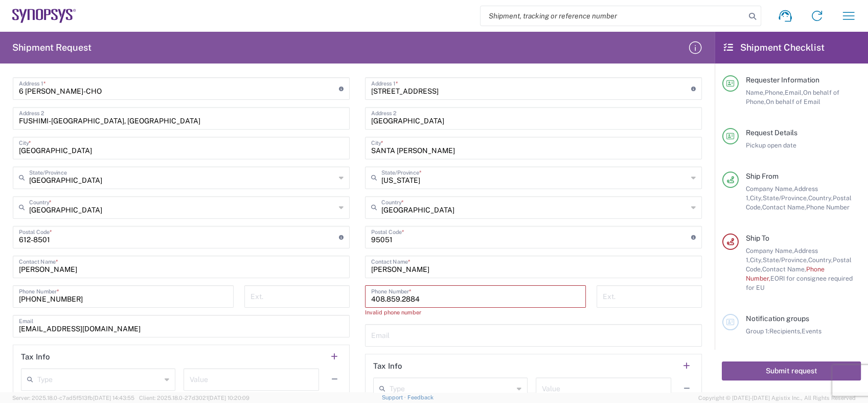 The image size is (868, 403). Describe the element at coordinates (811, 331) in the screenshot. I see `span: Events` at that location.